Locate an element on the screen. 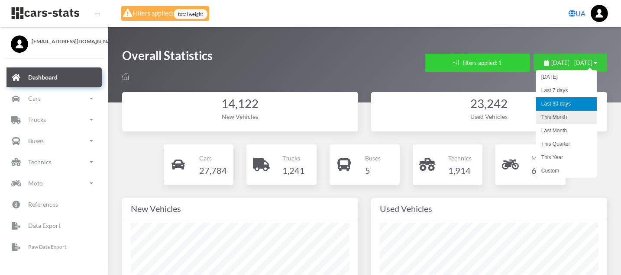 The width and height of the screenshot is (621, 275). h4: 5 is located at coordinates (373, 171).